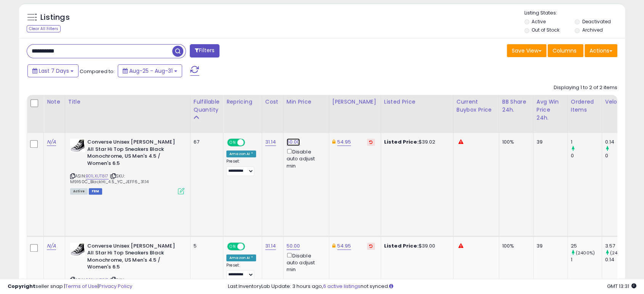  What do you see at coordinates (342, 286) in the screenshot?
I see `a: 6 active listings` at bounding box center [342, 286].